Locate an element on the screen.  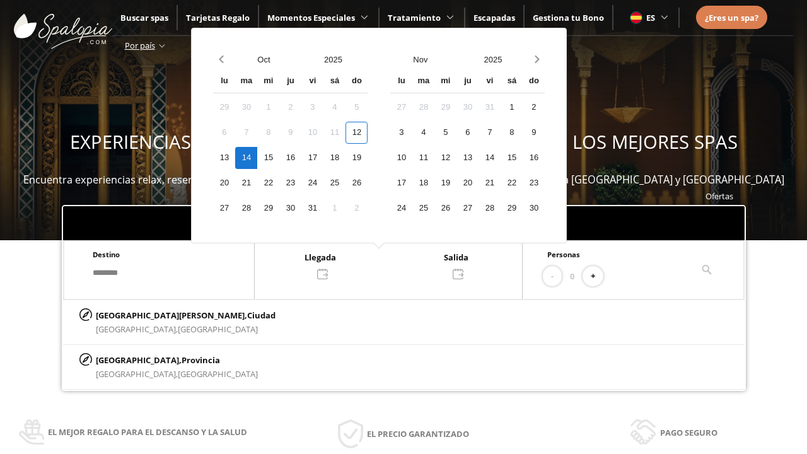
div: 10 is located at coordinates (312, 132).